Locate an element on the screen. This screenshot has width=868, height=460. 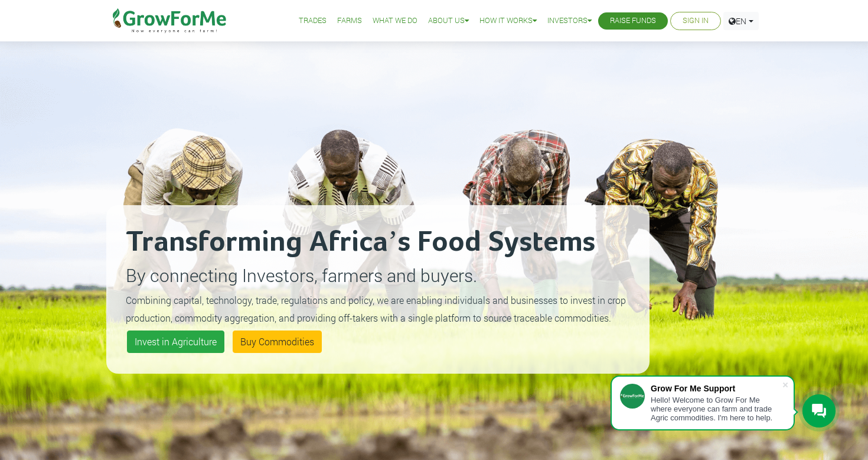
p: By connecting Investors, farmers and buyers. is located at coordinates (378, 275).